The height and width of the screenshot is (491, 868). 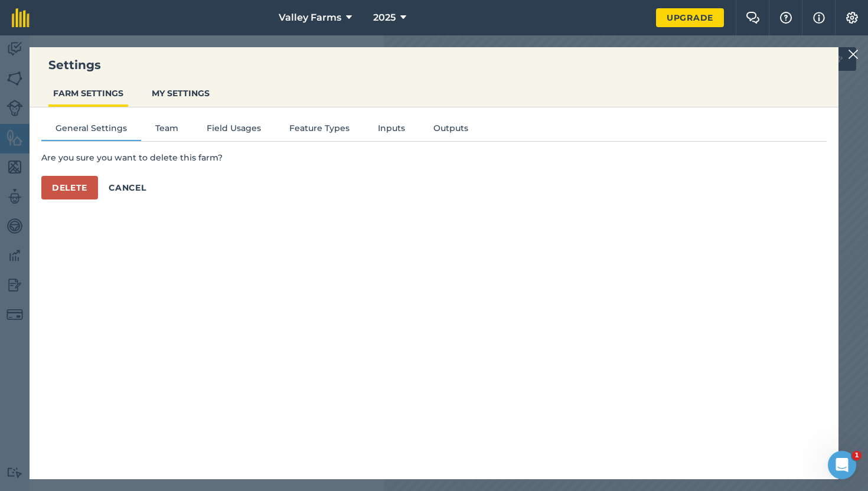 I want to click on button: MY SETTINGS, so click(x=180, y=93).